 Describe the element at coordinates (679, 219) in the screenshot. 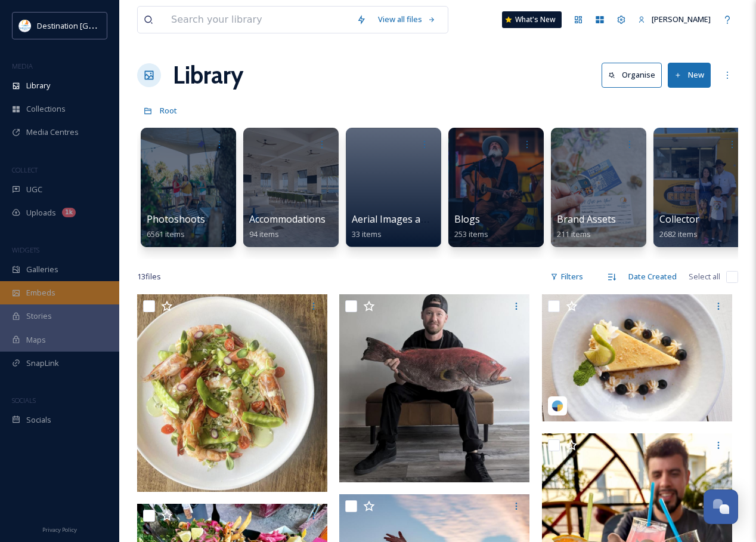

I see `span: Collector` at that location.